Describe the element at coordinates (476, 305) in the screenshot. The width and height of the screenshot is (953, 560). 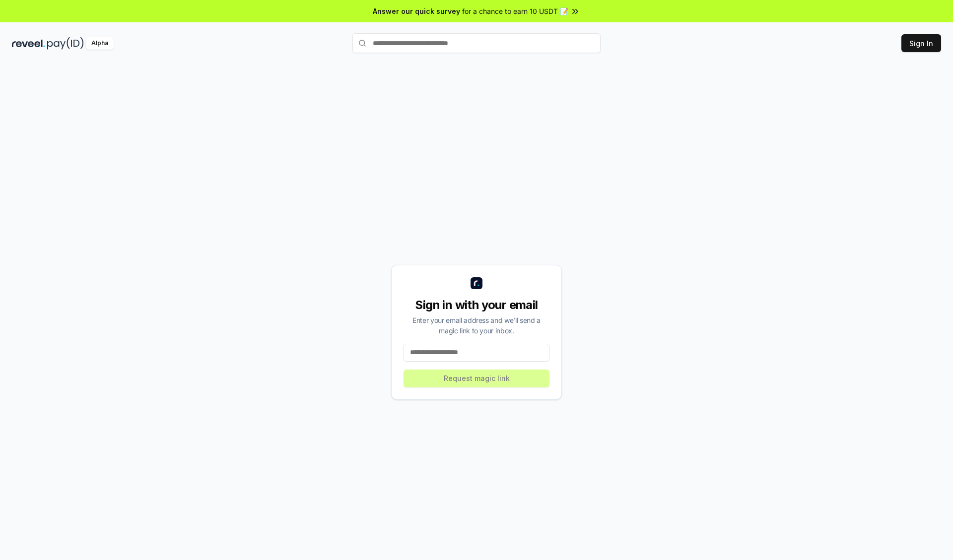
I see `div: Sign in with your email` at that location.